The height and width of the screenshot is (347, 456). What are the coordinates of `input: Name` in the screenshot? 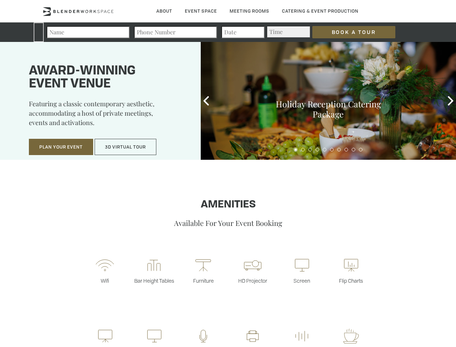 It's located at (88, 32).